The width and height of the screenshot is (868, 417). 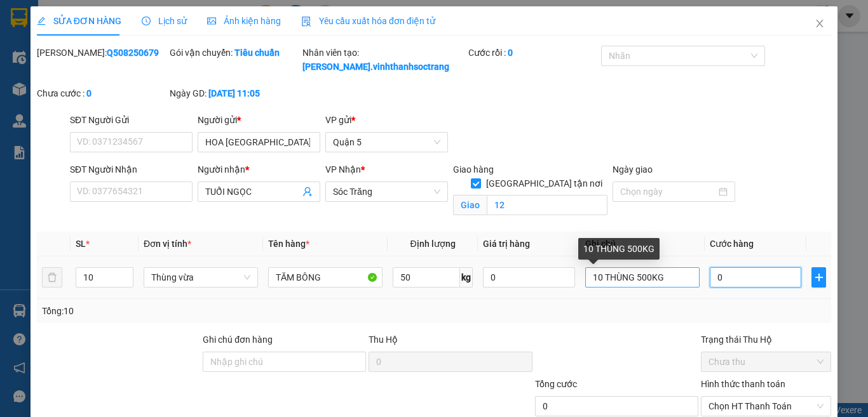 I want to click on div: VP gửi, so click(x=386, y=120).